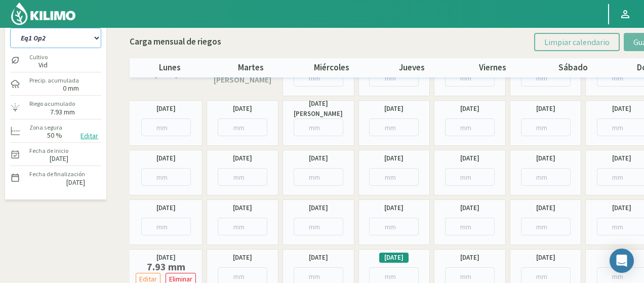  Describe the element at coordinates (54, 135) in the screenshot. I see `label: 50 %` at that location.